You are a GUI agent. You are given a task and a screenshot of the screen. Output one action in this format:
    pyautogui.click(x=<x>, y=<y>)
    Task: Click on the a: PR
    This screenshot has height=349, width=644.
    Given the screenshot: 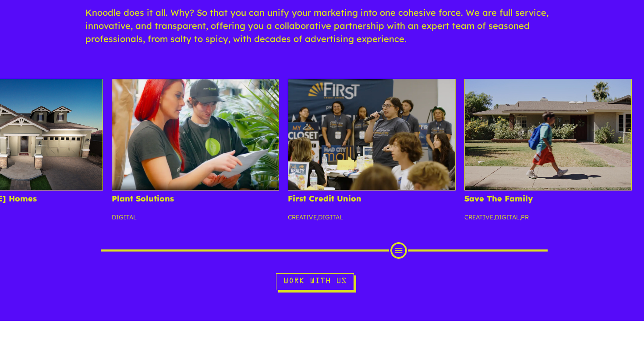 What is the action you would take?
    pyautogui.click(x=525, y=217)
    